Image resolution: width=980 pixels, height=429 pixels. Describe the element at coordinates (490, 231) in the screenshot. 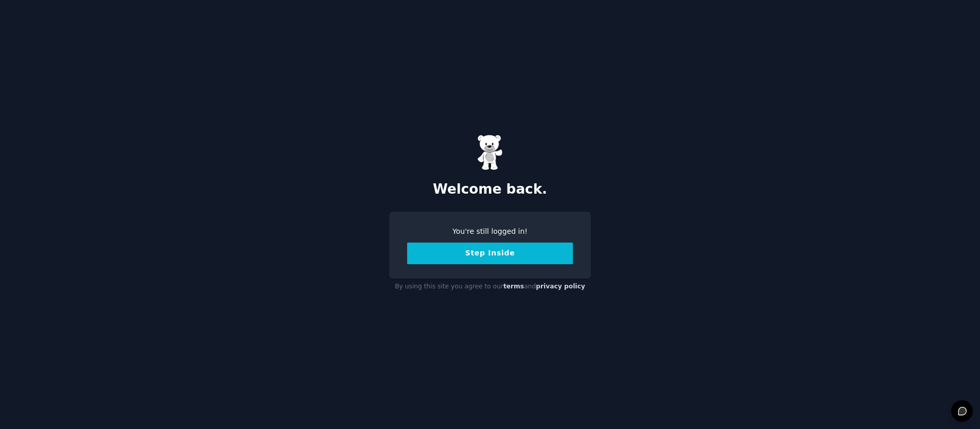

I see `div: You're still logged in!` at that location.